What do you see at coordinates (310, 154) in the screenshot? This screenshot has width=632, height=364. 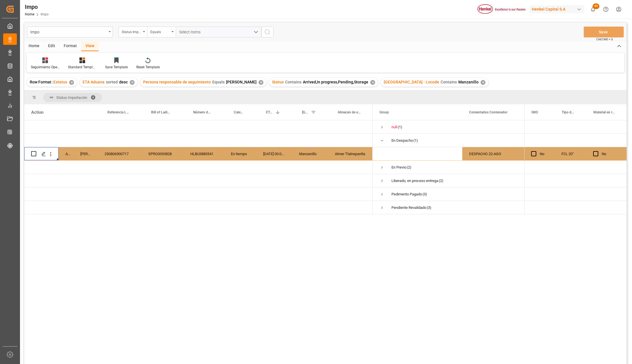 I see `div: Manzanillo` at bounding box center [310, 154].